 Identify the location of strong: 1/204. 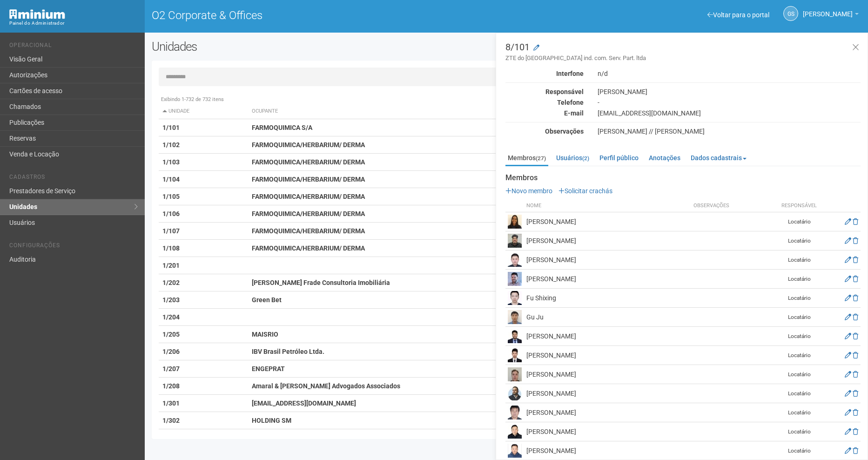
(170, 317).